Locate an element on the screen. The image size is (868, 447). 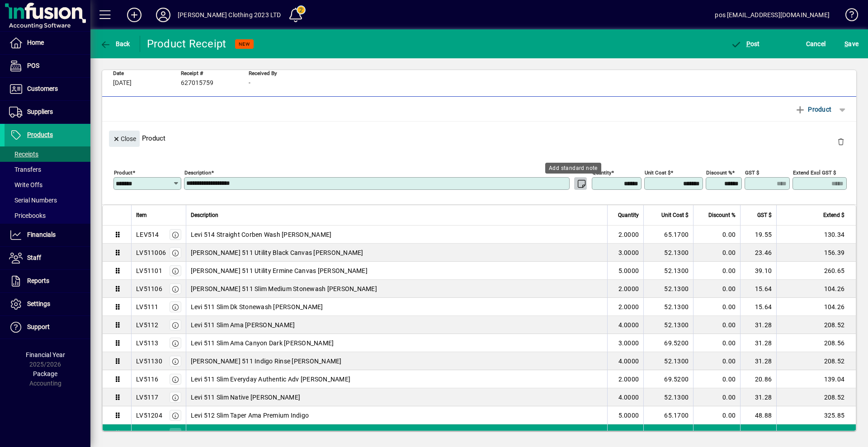
td: 139.04 is located at coordinates (816, 379).